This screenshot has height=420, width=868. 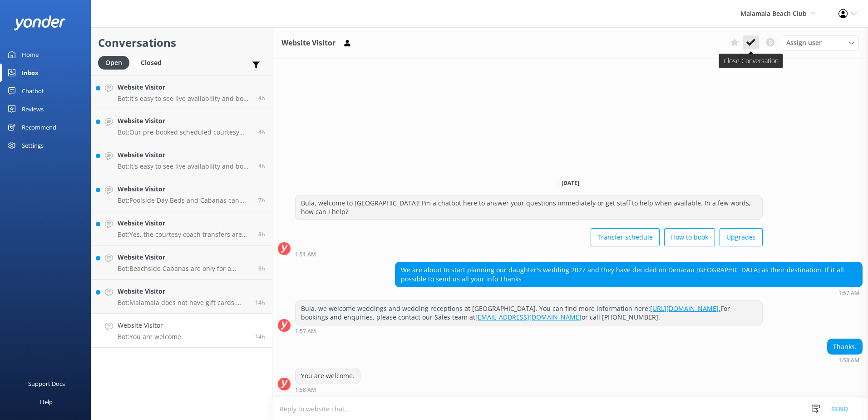 I want to click on div: Help, so click(x=46, y=402).